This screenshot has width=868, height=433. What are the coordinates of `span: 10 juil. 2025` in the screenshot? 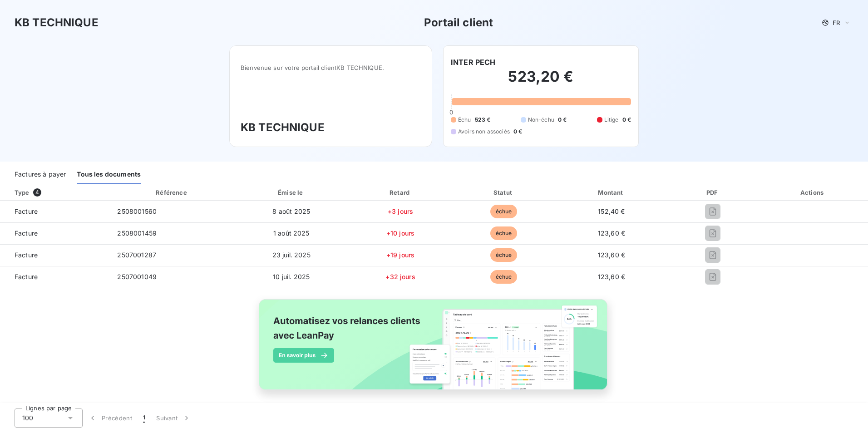 It's located at (291, 276).